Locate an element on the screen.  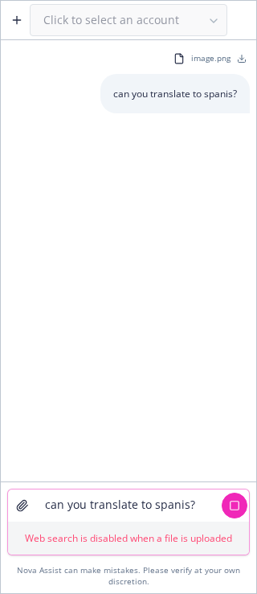
span: image.png is located at coordinates (211, 58).